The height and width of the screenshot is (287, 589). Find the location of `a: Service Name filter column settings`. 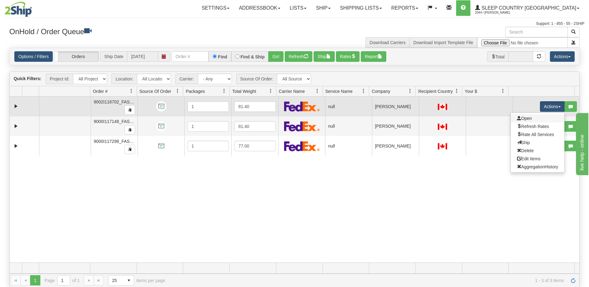

a: Service Name filter column settings is located at coordinates (363, 91).